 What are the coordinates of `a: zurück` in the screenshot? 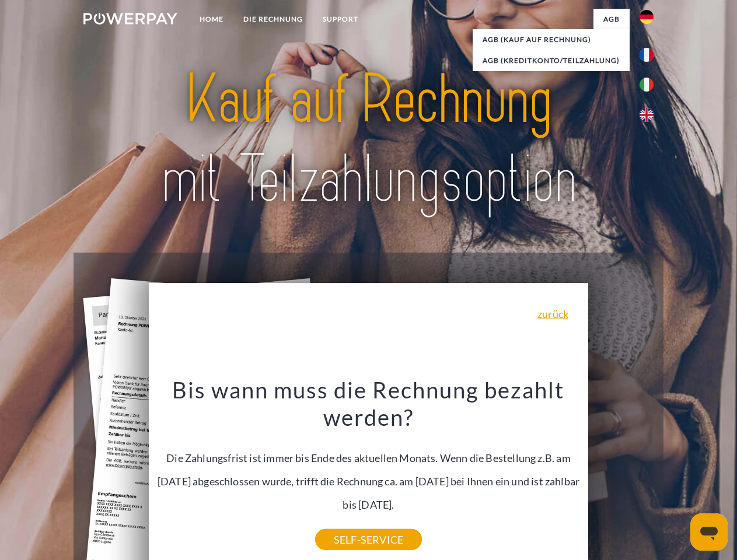 It's located at (553, 314).